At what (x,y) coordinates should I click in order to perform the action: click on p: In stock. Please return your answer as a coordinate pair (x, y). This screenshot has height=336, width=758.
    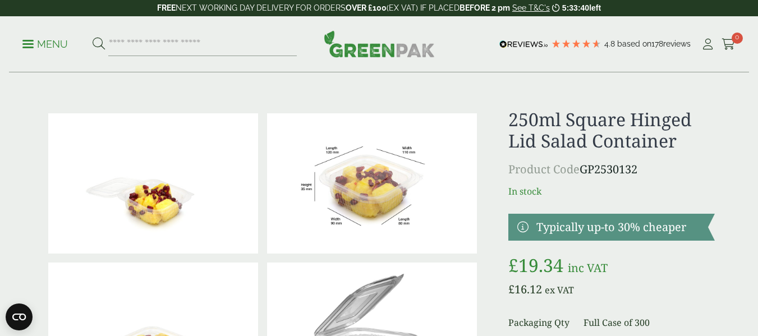
    Looking at the image, I should click on (611, 191).